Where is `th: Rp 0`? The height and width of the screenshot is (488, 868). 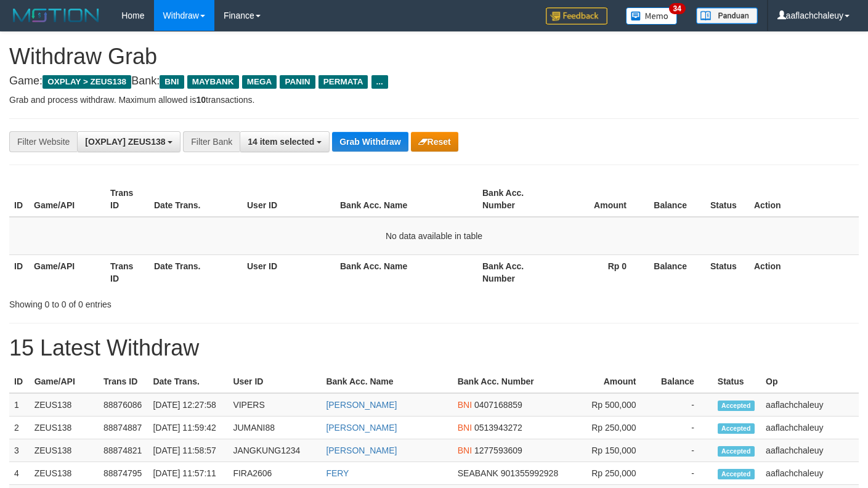
th: Rp 0 is located at coordinates (599, 272).